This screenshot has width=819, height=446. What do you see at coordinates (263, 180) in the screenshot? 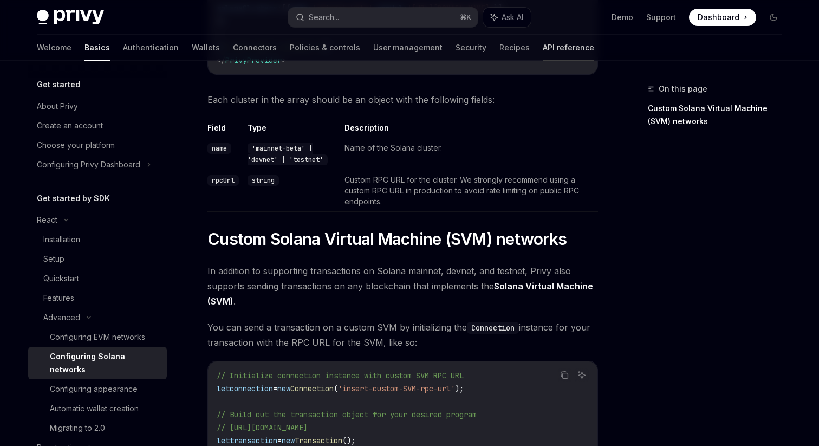
I see `code: string` at bounding box center [263, 180].